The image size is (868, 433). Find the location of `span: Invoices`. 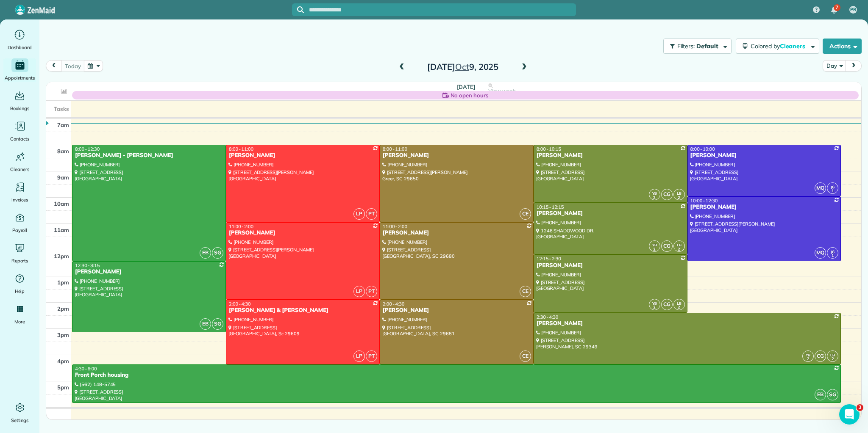

span: Invoices is located at coordinates (20, 200).